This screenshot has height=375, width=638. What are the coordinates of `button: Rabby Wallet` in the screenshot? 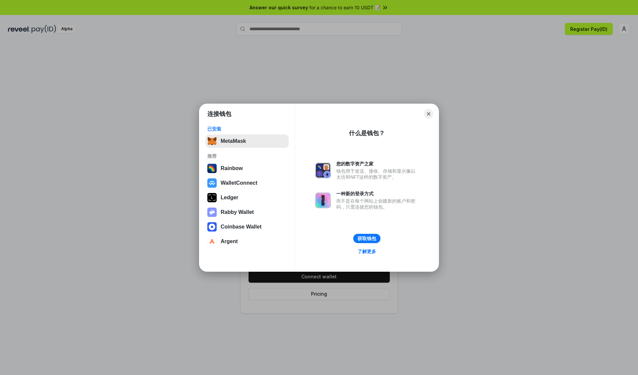 It's located at (247, 212).